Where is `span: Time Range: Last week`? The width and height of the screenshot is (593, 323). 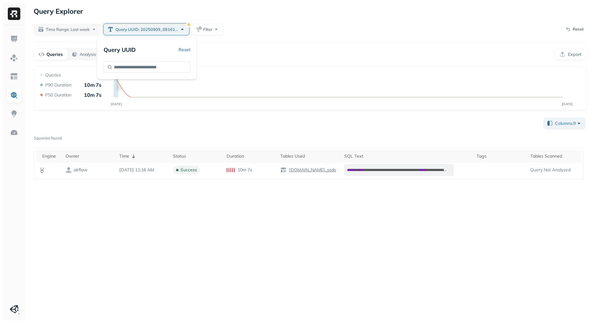
span: Time Range: Last week is located at coordinates (68, 29).